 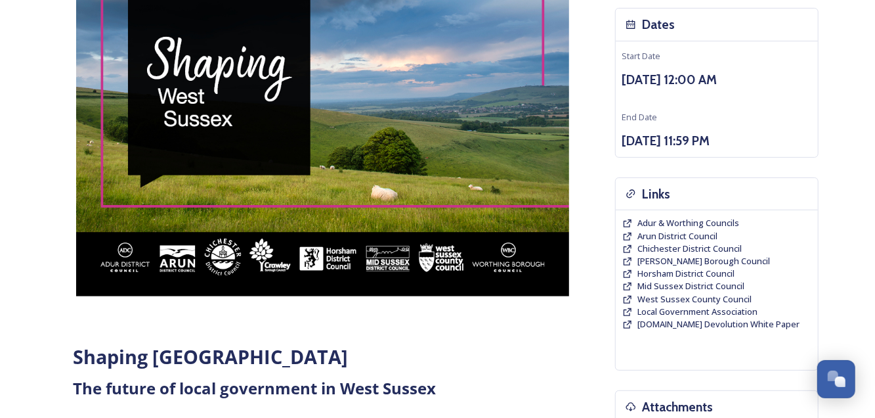 What do you see at coordinates (640, 117) in the screenshot?
I see `span: End Date` at bounding box center [640, 117].